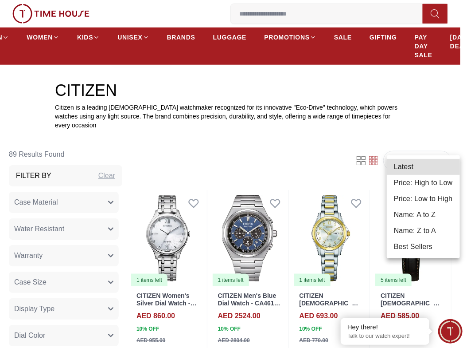 Image resolution: width=467 pixels, height=348 pixels. I want to click on p: Talk to our watch expert!, so click(385, 336).